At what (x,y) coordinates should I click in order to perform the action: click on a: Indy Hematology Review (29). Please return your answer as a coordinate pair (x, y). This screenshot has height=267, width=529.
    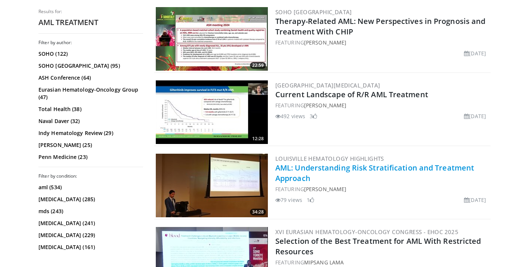
    Looking at the image, I should click on (90, 133).